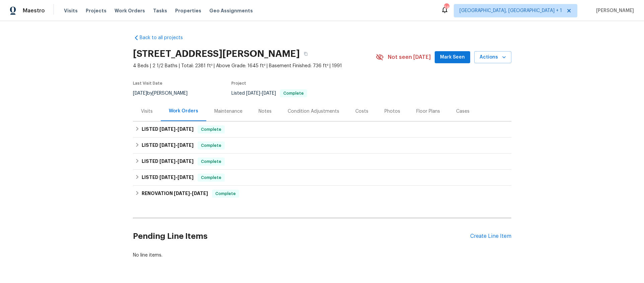 The height and width of the screenshot is (283, 644). What do you see at coordinates (392, 111) in the screenshot?
I see `div: Photos` at bounding box center [392, 111].